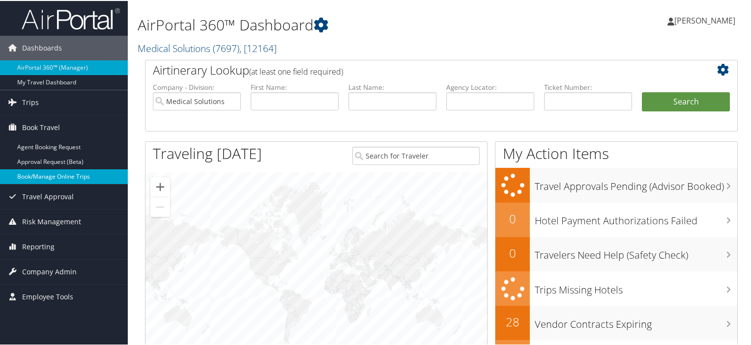 This screenshot has width=751, height=345. Describe the element at coordinates (49, 271) in the screenshot. I see `span: Company Admin` at that location.